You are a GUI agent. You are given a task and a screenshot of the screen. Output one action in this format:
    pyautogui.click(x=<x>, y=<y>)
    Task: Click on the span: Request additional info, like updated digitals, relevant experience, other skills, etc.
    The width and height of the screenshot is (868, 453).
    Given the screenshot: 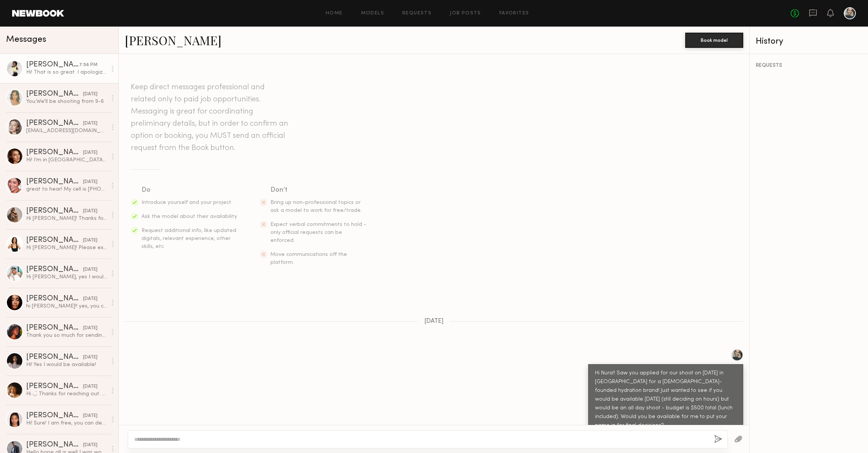 What is the action you would take?
    pyautogui.click(x=189, y=239)
    